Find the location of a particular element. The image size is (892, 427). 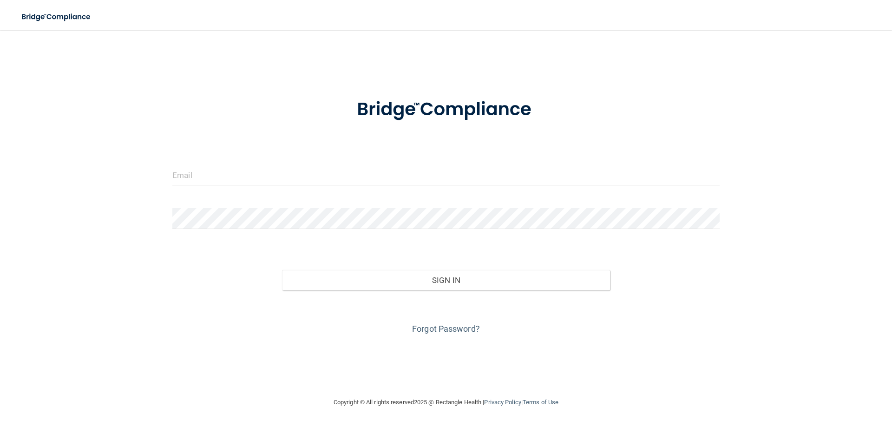

a: Privacy Policy is located at coordinates (502, 402).